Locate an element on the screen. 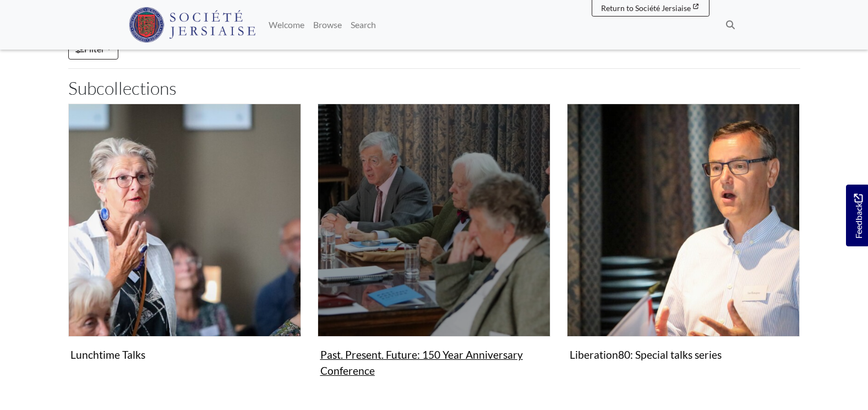  a: Browse is located at coordinates (327, 25).